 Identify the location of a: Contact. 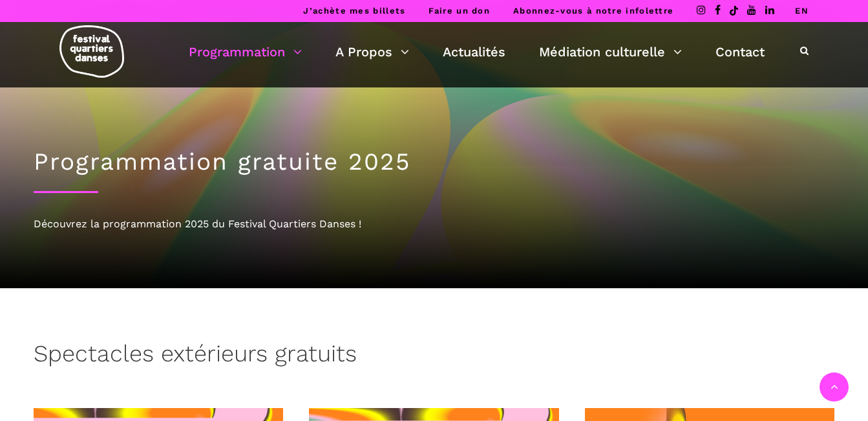
(740, 52).